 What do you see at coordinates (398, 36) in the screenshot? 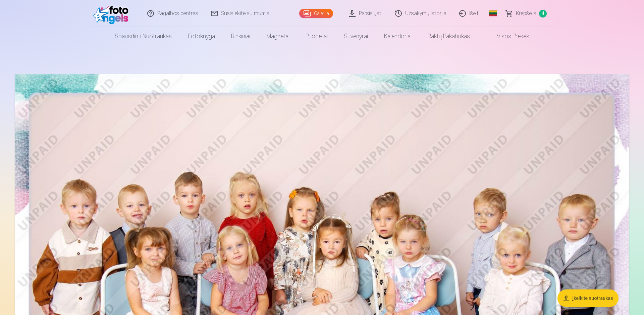
I see `a: Kalendoriai` at bounding box center [398, 36].